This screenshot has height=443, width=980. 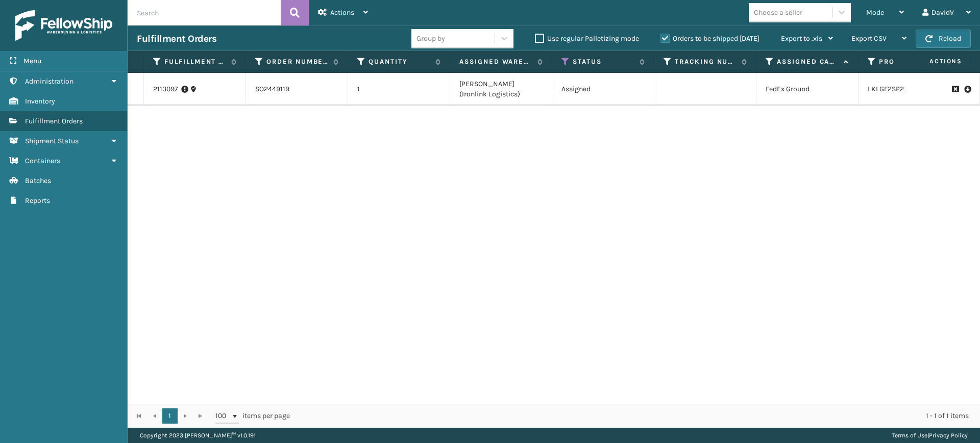 What do you see at coordinates (399, 89) in the screenshot?
I see `td: 1` at bounding box center [399, 89].